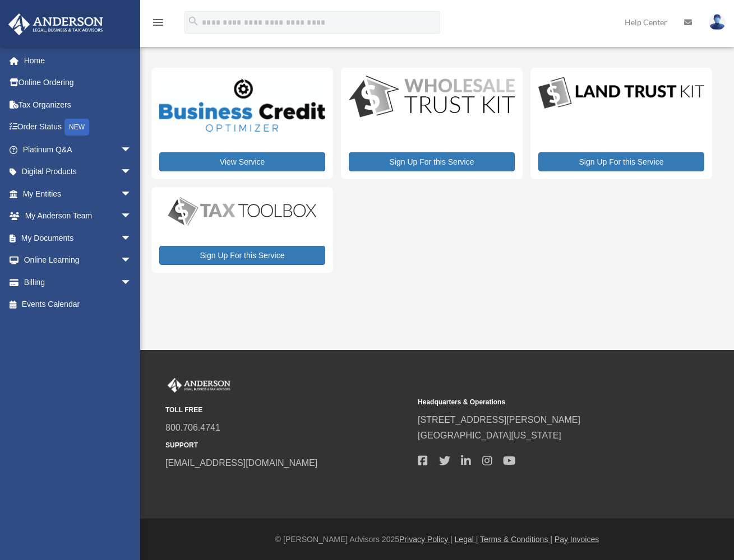 This screenshot has height=560, width=734. What do you see at coordinates (78, 127) in the screenshot?
I see `a: Order StatusNEW` at bounding box center [78, 127].